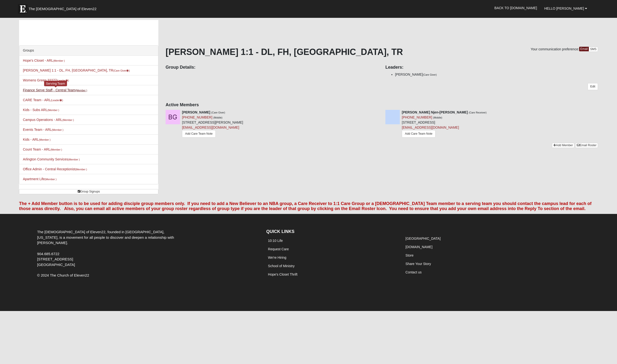 This screenshot has width=617, height=364. I want to click on a: Request Care, so click(278, 249).